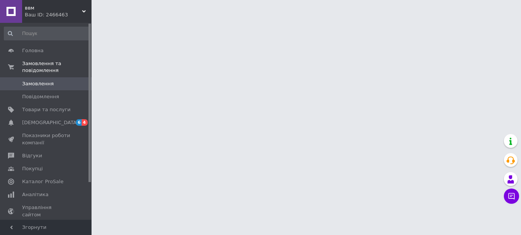  Describe the element at coordinates (38, 84) in the screenshot. I see `span: Замовлення` at that location.